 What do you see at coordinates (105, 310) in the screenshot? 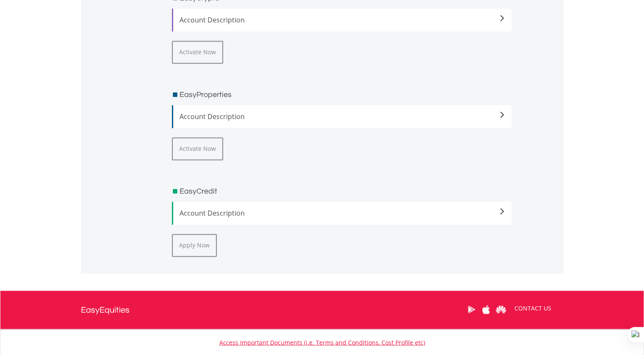
I see `div: EasyEquities` at bounding box center [105, 310].